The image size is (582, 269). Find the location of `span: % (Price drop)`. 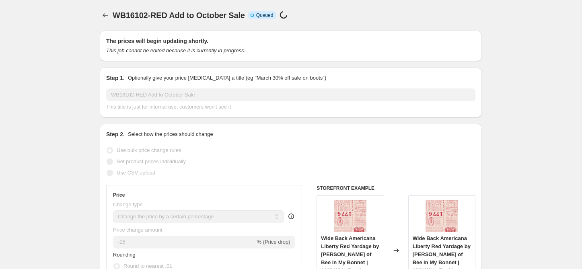

span: % (Price drop) is located at coordinates (273, 242).